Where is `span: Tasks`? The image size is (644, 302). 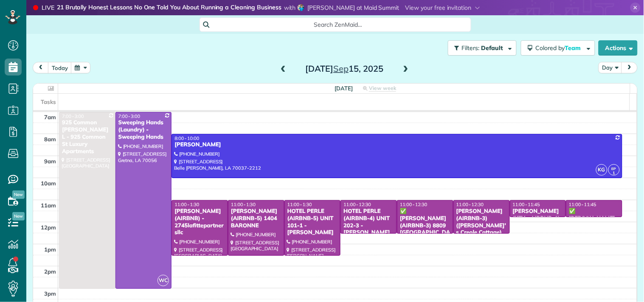
span: Tasks is located at coordinates (48, 101).